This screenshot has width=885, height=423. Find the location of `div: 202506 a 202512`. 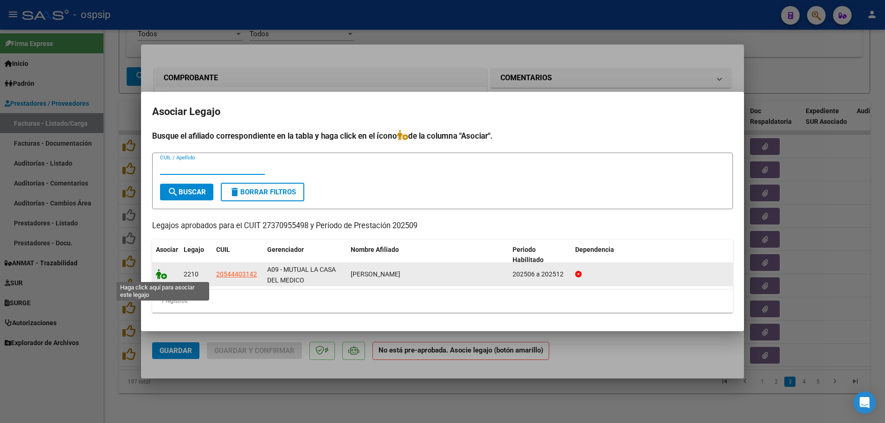

div: 202506 a 202512 is located at coordinates (540, 274).